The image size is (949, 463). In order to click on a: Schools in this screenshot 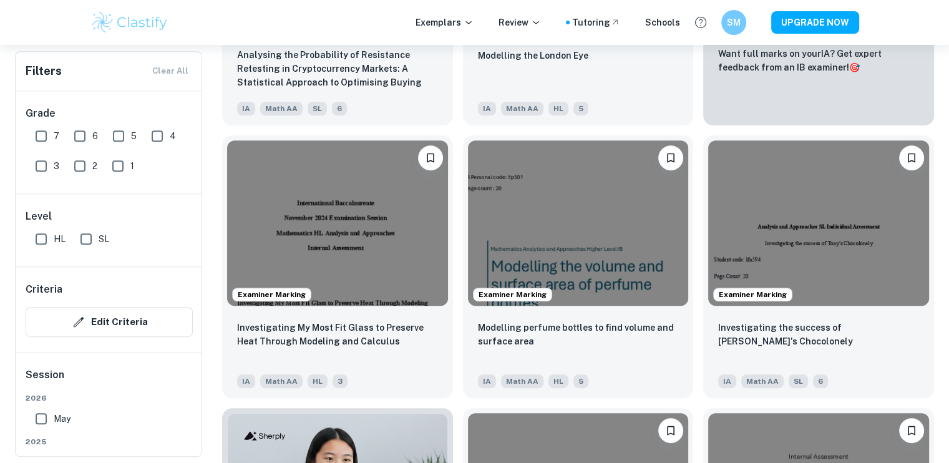, I will do `click(663, 22)`.